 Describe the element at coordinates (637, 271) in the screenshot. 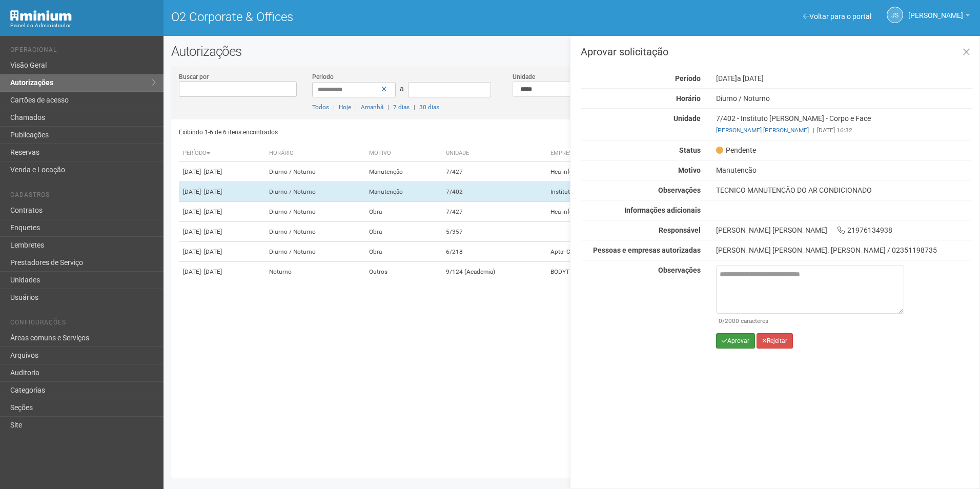

I see `td: BODYTECH` at that location.